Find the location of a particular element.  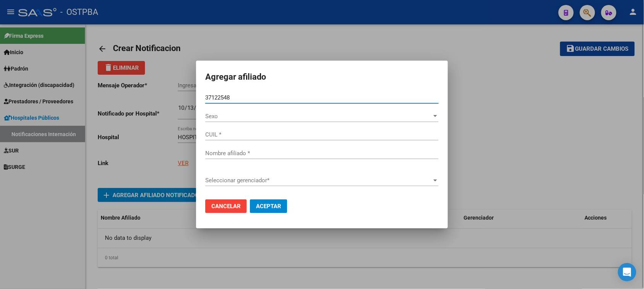

div: Open Intercom Messenger is located at coordinates (627, 272).